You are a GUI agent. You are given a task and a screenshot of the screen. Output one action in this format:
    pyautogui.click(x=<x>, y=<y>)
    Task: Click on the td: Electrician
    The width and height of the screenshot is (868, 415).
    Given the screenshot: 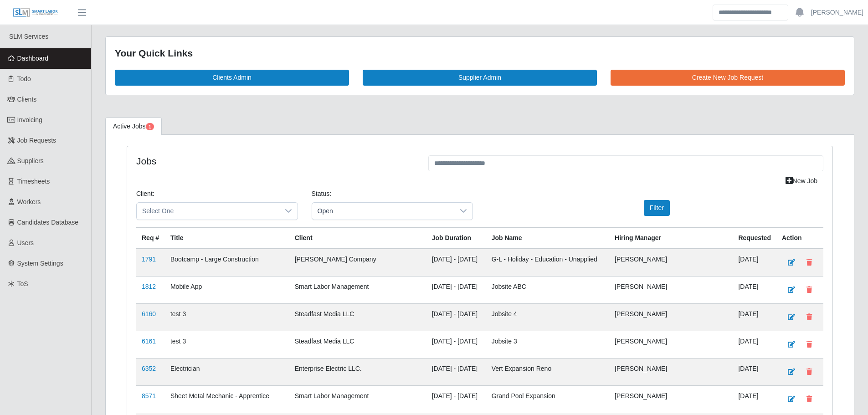 What is the action you would take?
    pyautogui.click(x=227, y=372)
    